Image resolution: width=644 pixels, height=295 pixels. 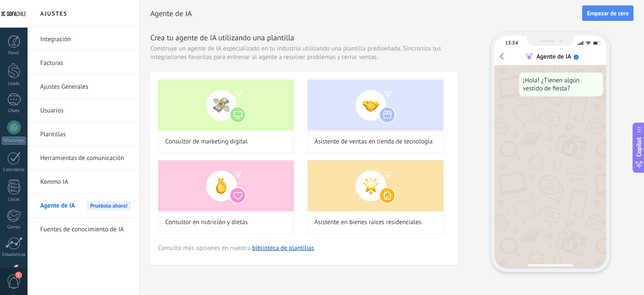 I want to click on a: Plantillas, so click(x=85, y=135).